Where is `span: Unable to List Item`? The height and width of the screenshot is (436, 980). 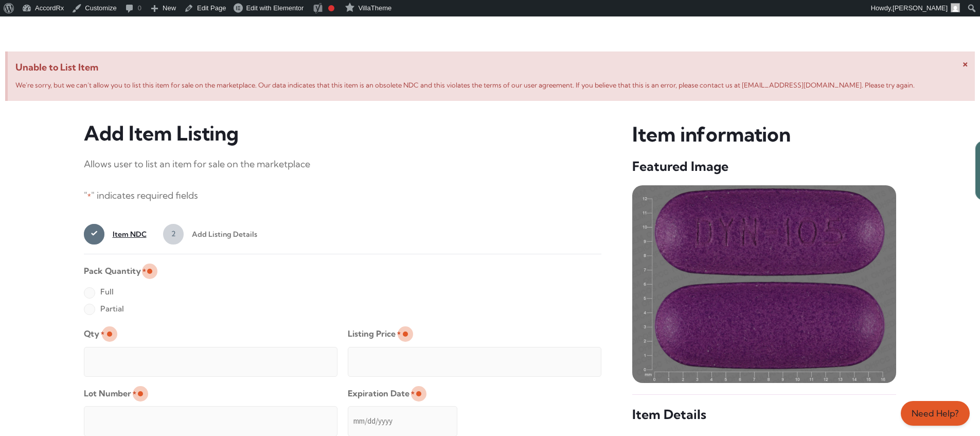 span: Unable to List Item is located at coordinates (491, 67).